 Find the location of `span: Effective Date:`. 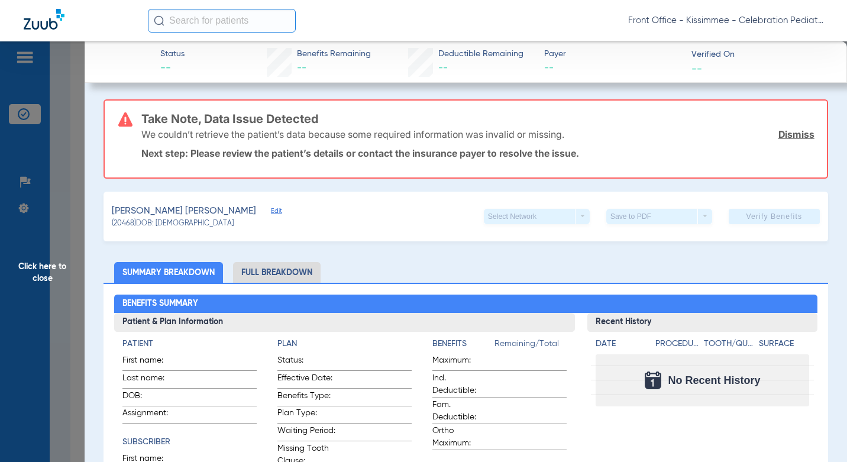

span: Effective Date: is located at coordinates (306, 380).